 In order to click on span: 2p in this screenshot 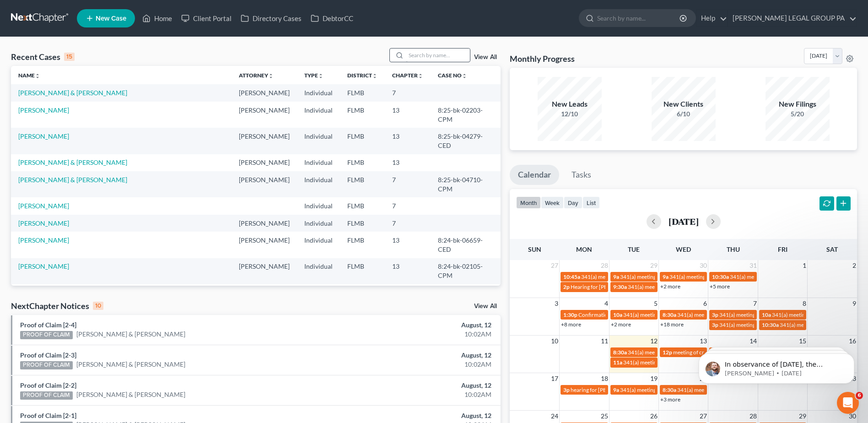, I will do `click(567, 287)`.